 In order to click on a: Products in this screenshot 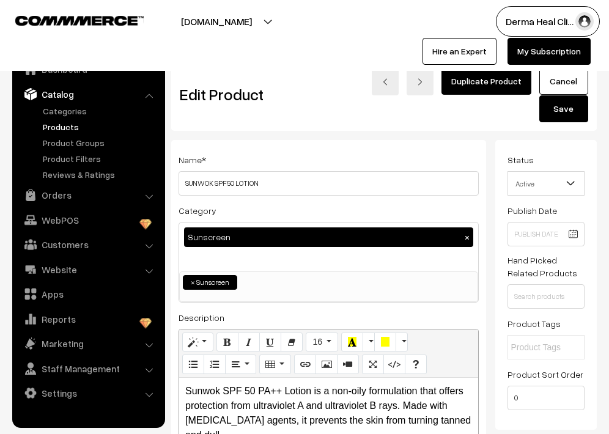, I will do `click(100, 127)`.